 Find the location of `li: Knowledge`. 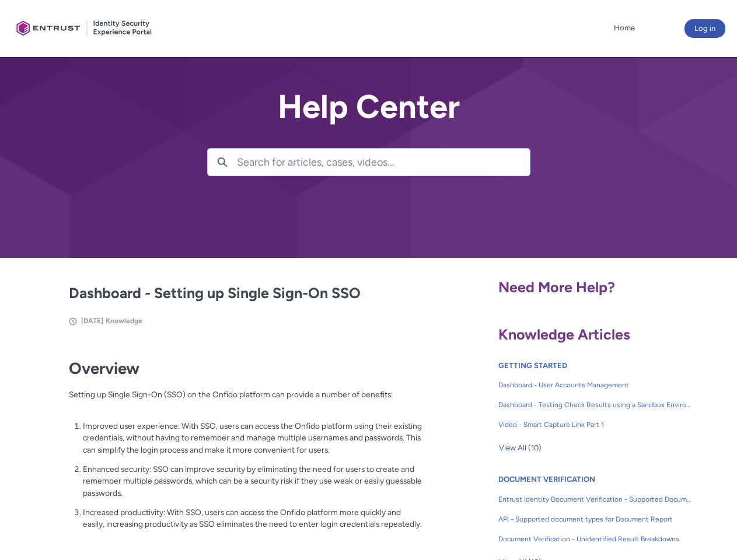

li: Knowledge is located at coordinates (123, 321).